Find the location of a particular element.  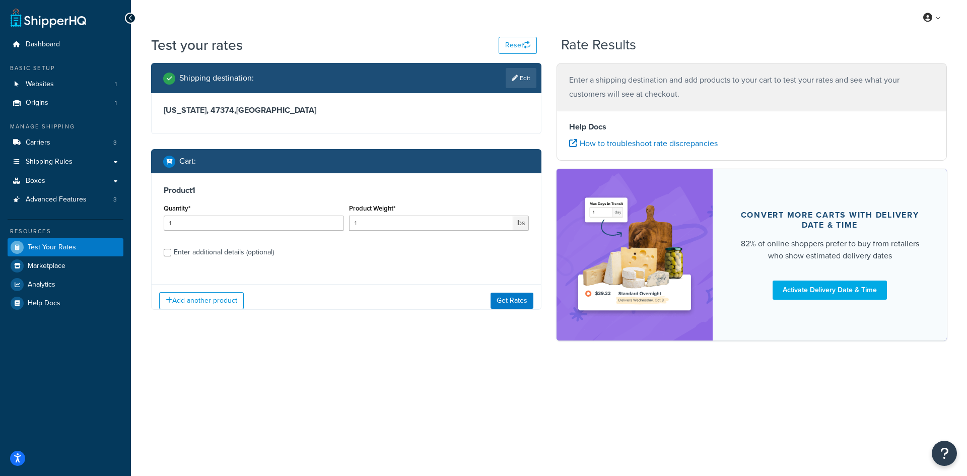

button: Reset is located at coordinates (518, 45).